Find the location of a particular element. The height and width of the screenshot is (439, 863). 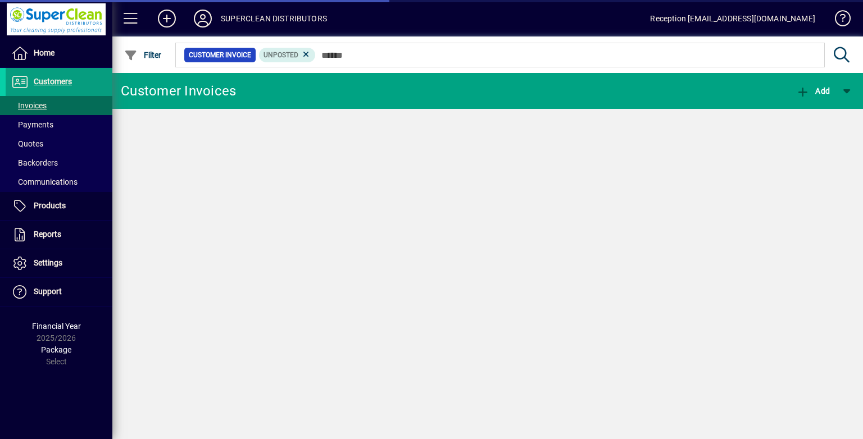

button: Filter is located at coordinates (143, 55).